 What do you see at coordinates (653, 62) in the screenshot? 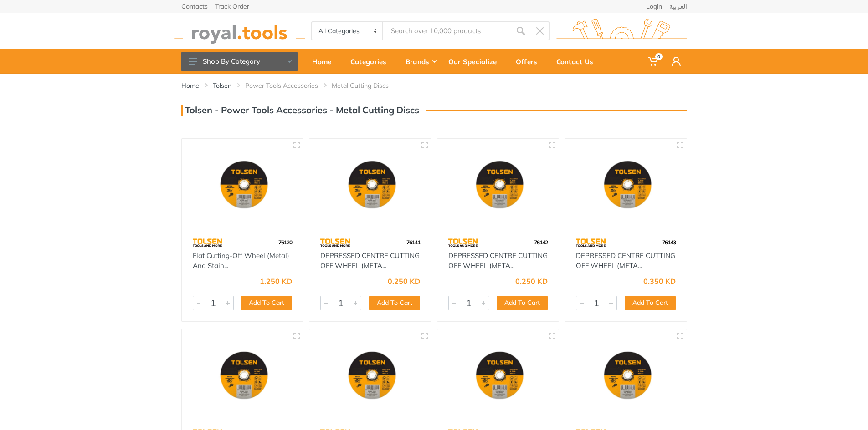
I see `a: 0` at bounding box center [653, 62].